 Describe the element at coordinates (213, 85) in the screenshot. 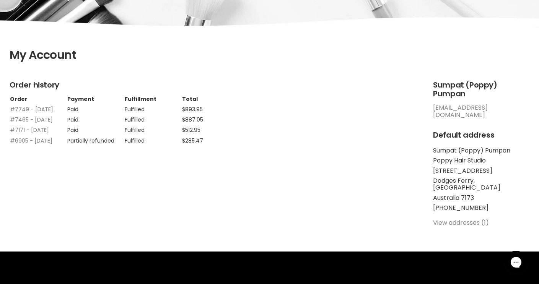

I see `h2: Order history` at that location.